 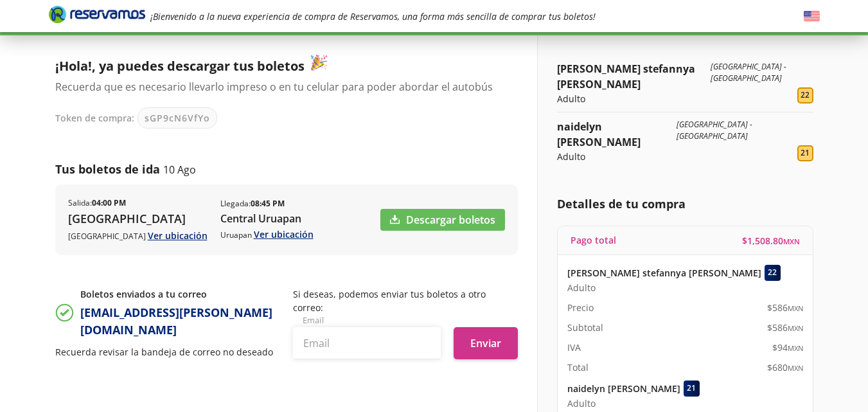 I want to click on p: Si deseas, podemos enviar tus boletos a otro correo:, so click(x=405, y=301).